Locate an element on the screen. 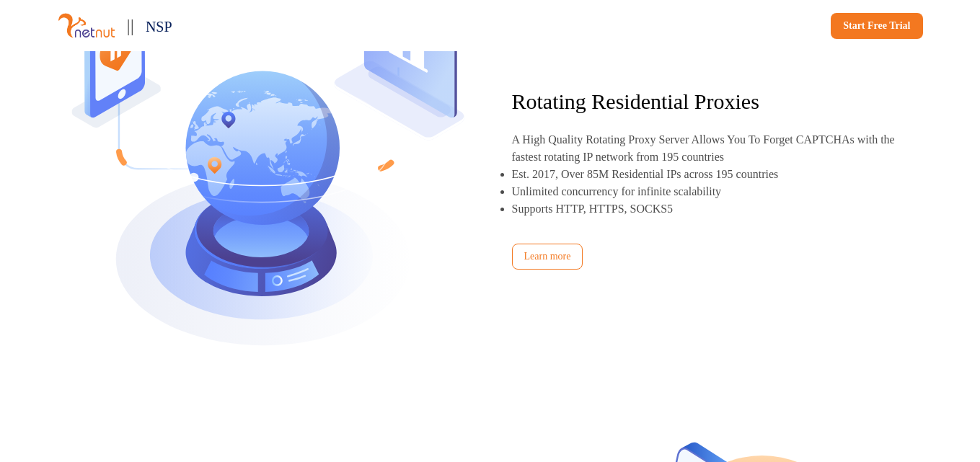  p: Supports HTTP, HTTPS, SOCKS5 is located at coordinates (593, 208).